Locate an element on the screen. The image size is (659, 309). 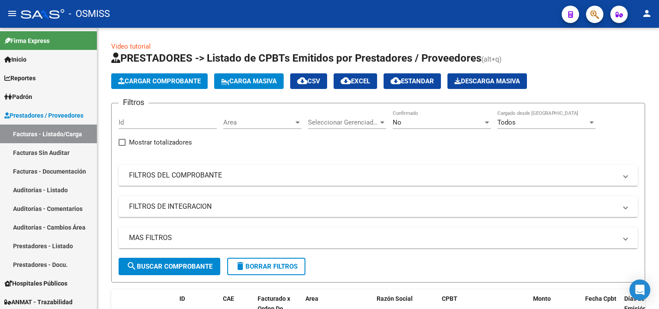
mat-expansion-panel-header: MAS FILTROS is located at coordinates (378, 238).